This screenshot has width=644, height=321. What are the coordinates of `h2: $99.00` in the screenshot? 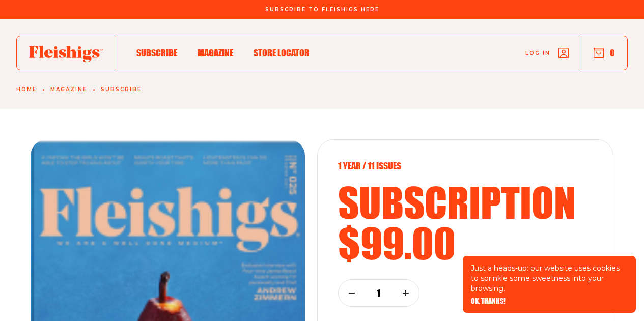 It's located at (465, 243).